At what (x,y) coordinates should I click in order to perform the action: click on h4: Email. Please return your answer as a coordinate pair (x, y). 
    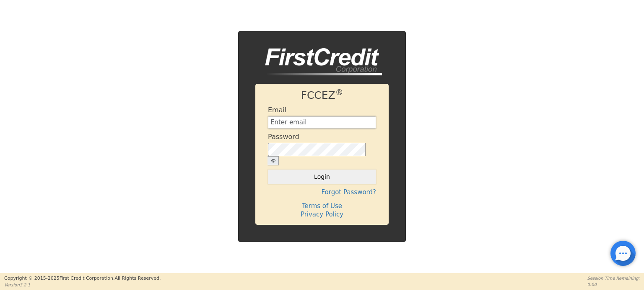
    Looking at the image, I should click on (277, 109).